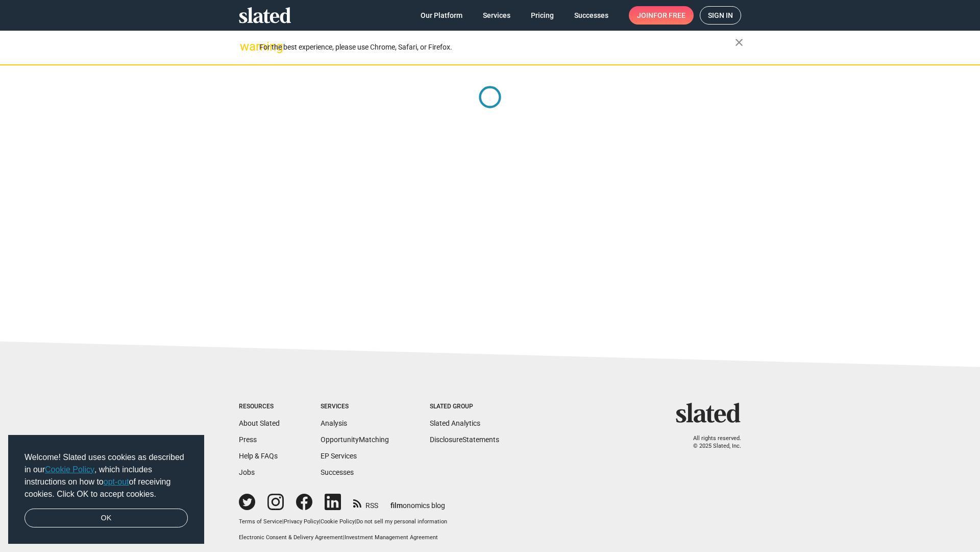 Image resolution: width=980 pixels, height=552 pixels. I want to click on button: Do not sell my personal information, so click(402, 522).